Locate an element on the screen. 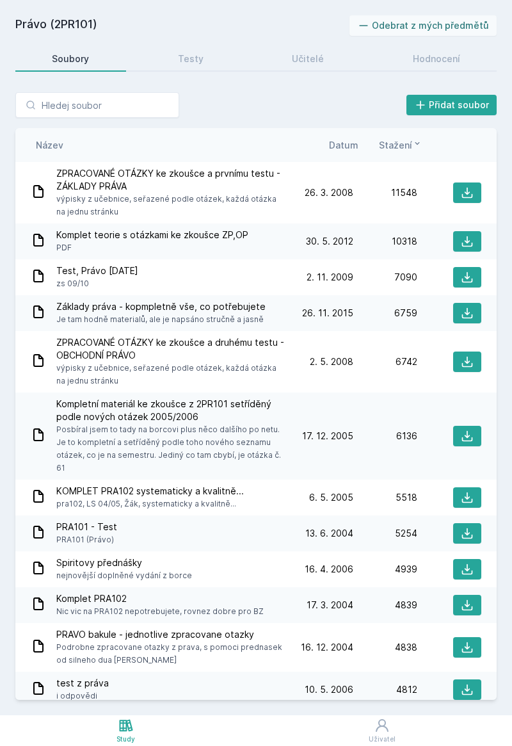 This screenshot has width=512, height=746. span: Komplet PRA102 is located at coordinates (160, 599).